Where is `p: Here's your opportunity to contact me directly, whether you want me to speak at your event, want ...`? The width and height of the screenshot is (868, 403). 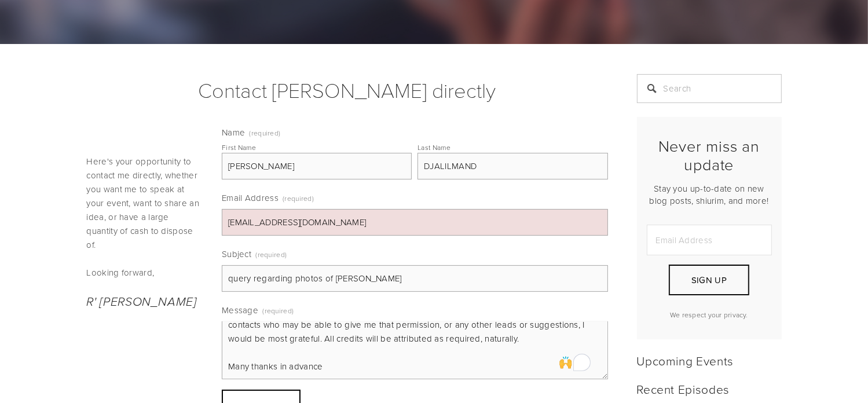
p: Here's your opportunity to contact me directly, whether you want me to speak at your event, want ... is located at coordinates (144, 203).